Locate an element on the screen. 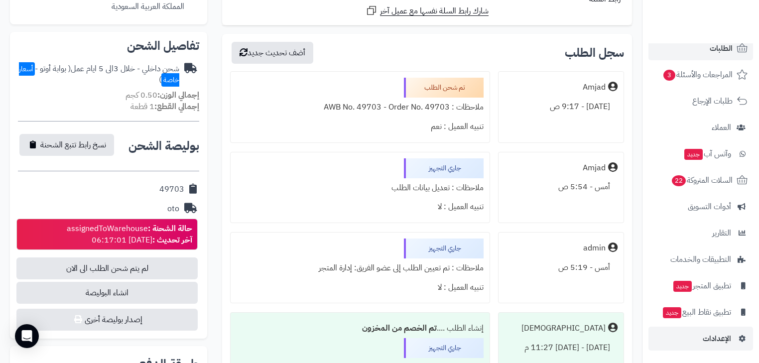  h2: بوليصة الشحن is located at coordinates (164, 146).